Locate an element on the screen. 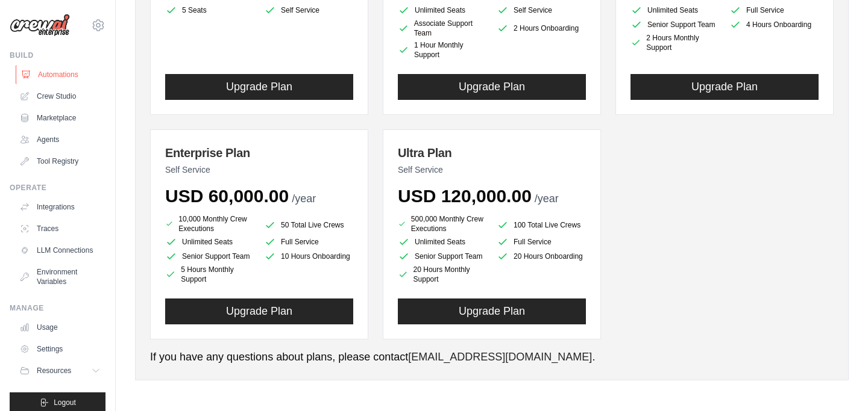  img: Logo is located at coordinates (39, 25).